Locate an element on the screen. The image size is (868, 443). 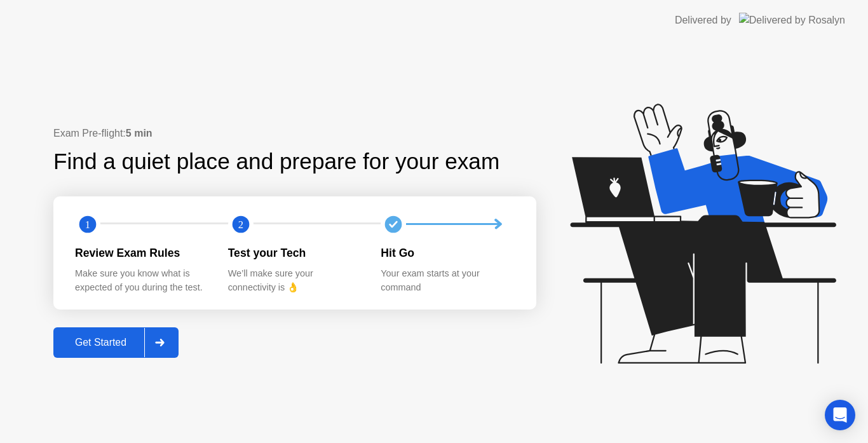
div: Hit Go is located at coordinates (447, 253).